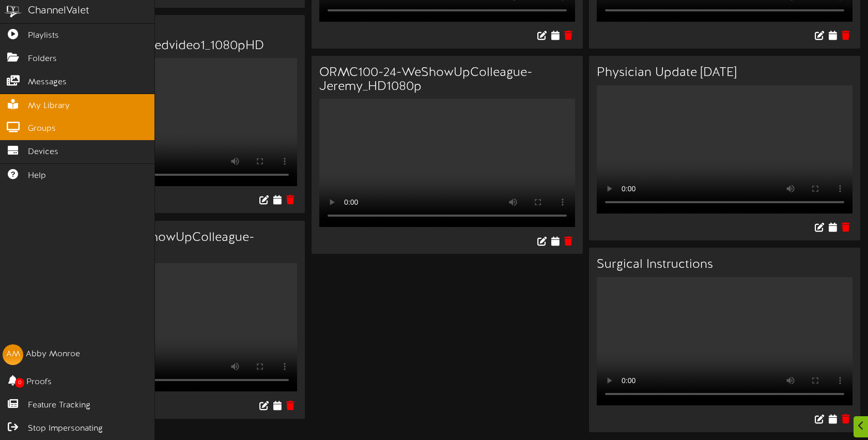 Image resolution: width=868 pixels, height=440 pixels. Describe the element at coordinates (447, 79) in the screenshot. I see `h3: ORMC100-24-WeShowUpColleague-Jeremy_HD1080p` at that location.